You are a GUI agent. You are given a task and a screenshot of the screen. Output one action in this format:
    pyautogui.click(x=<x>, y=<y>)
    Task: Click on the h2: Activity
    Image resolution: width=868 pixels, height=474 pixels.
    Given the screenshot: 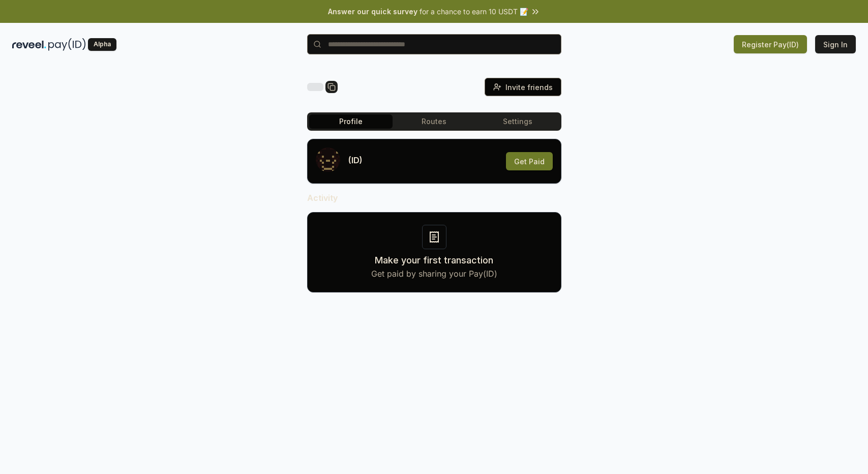 What is the action you would take?
    pyautogui.click(x=435, y=198)
    